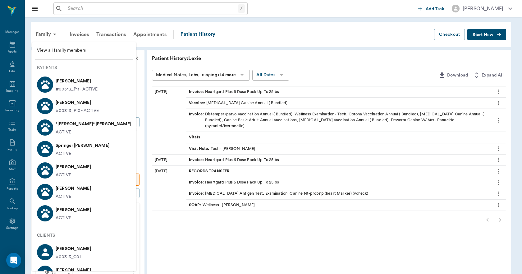 This screenshot has width=522, height=274. What do you see at coordinates (77, 111) in the screenshot?
I see `p: #00313_P10 - ACTIVE` at bounding box center [77, 111].